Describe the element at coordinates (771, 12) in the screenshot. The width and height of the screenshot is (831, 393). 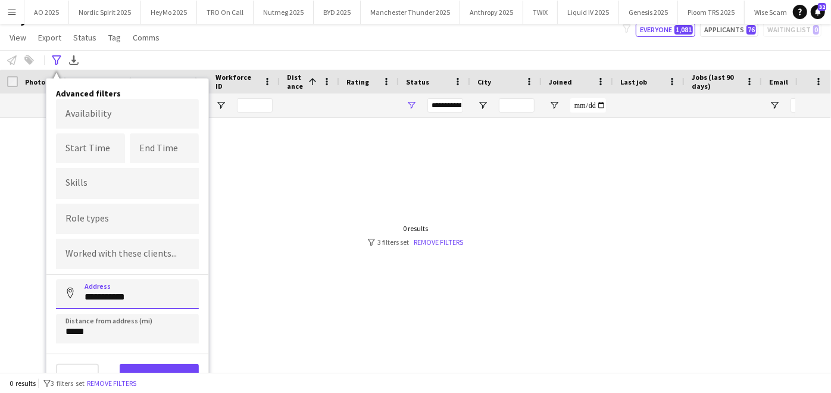
I see `button: Wise Scam` at that location.